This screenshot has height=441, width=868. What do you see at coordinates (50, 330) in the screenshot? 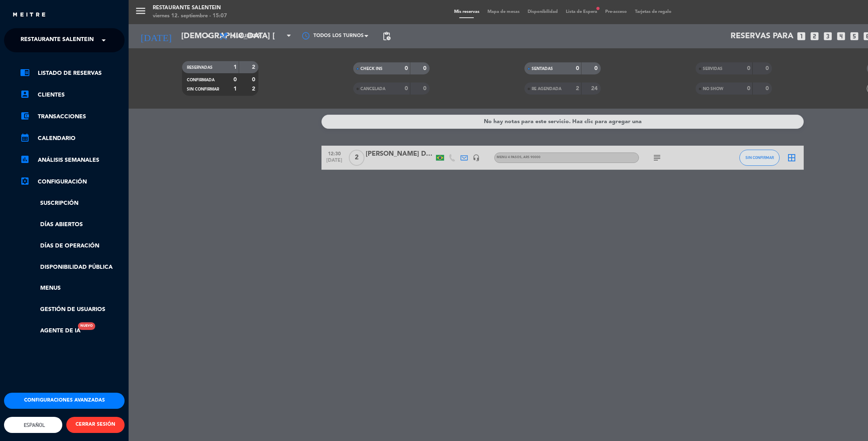
I see `a: Agente de IANuevo` at bounding box center [50, 330].